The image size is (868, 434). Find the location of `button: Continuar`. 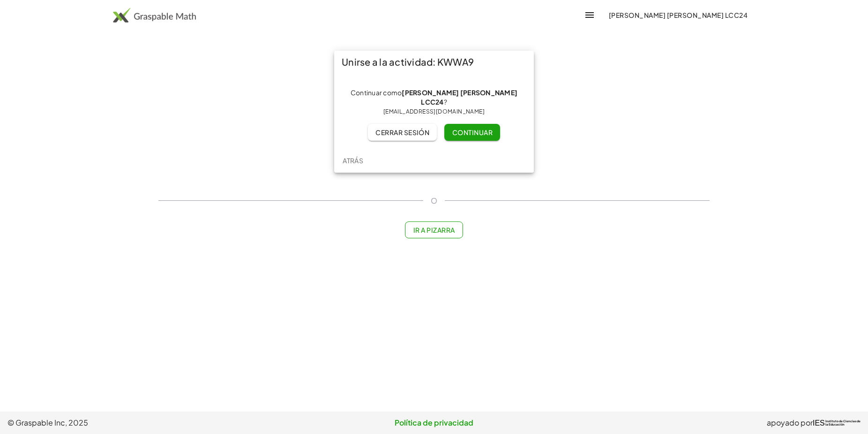

button: Continuar is located at coordinates (472, 132).